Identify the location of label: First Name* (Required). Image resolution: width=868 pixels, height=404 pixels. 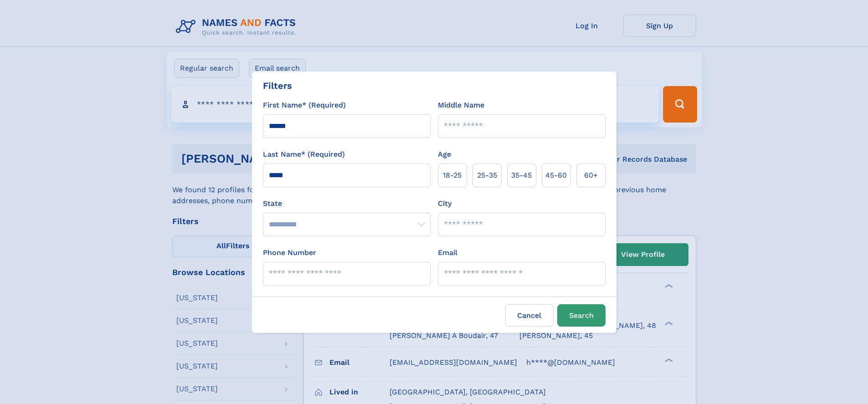
(304, 105).